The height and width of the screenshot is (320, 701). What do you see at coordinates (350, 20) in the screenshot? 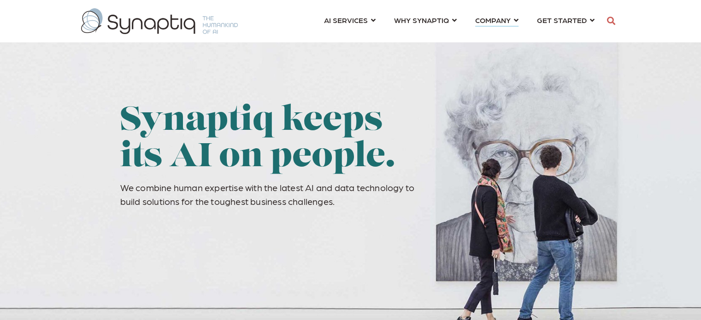
I see `a: AI SERVICES` at bounding box center [350, 20].